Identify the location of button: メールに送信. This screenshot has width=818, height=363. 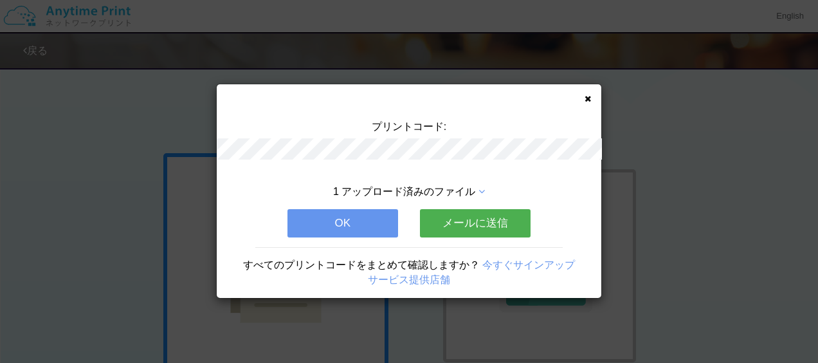
(475, 223).